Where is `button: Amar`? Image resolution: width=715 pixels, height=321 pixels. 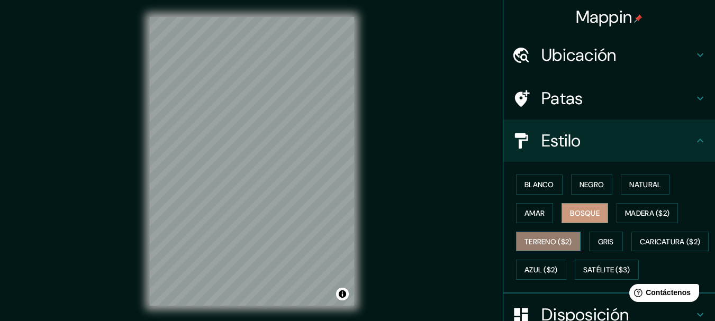 button: Amar is located at coordinates (535, 213).